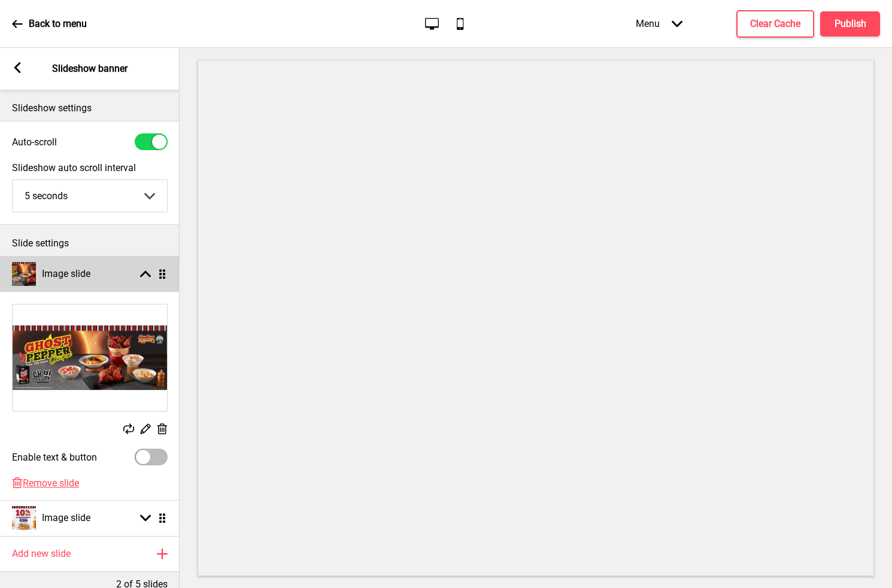 Image resolution: width=892 pixels, height=588 pixels. I want to click on h4: Publish, so click(850, 24).